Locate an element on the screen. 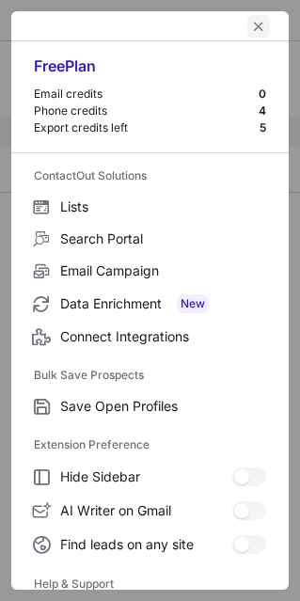 Image resolution: width=300 pixels, height=601 pixels. span: Hide Sidebar is located at coordinates (146, 477).